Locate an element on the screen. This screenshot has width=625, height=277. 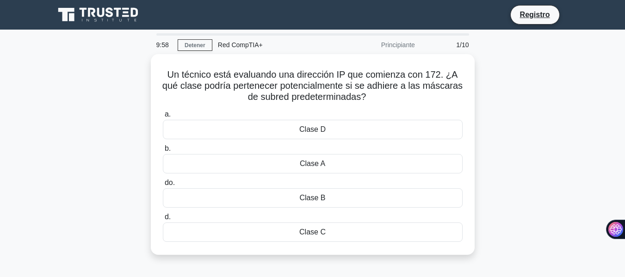
font: Clase B is located at coordinates (312, 197).